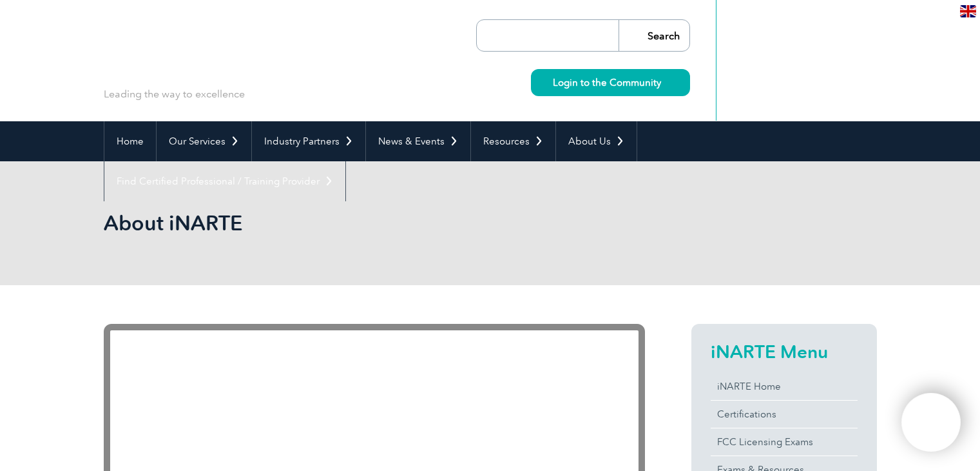  Describe the element at coordinates (419, 141) in the screenshot. I see `a: News & Events` at that location.